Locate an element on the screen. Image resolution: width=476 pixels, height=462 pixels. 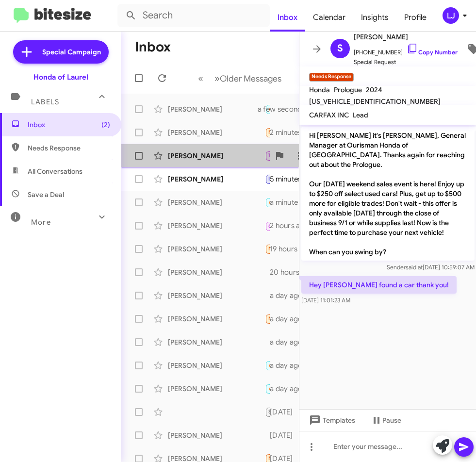
span: CARFAX INC is located at coordinates (329, 115).